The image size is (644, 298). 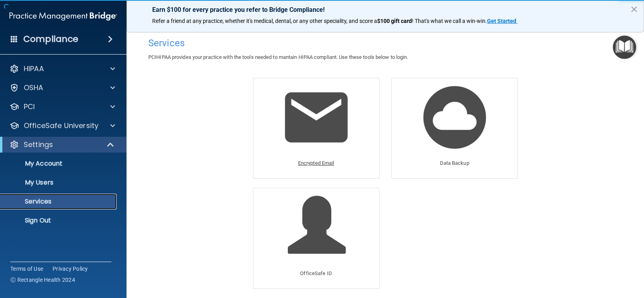 I want to click on button: Open Resource Center, so click(x=625, y=47).